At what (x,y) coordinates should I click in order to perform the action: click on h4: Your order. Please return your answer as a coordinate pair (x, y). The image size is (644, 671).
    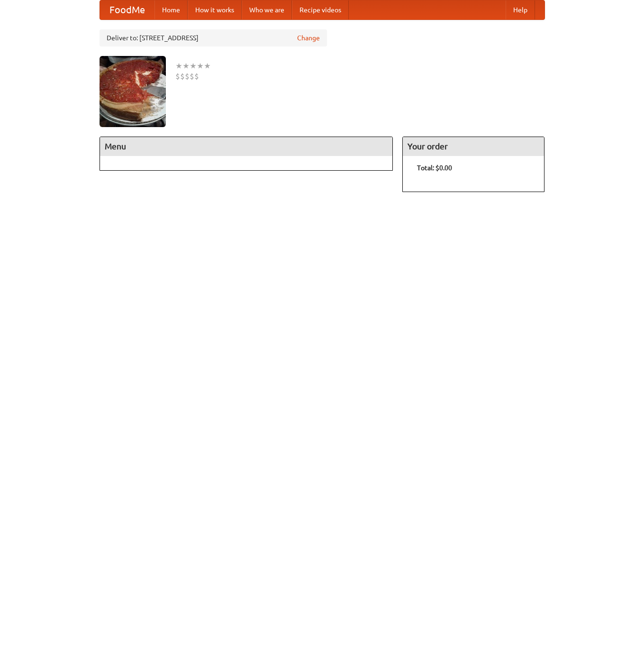
    Looking at the image, I should click on (474, 146).